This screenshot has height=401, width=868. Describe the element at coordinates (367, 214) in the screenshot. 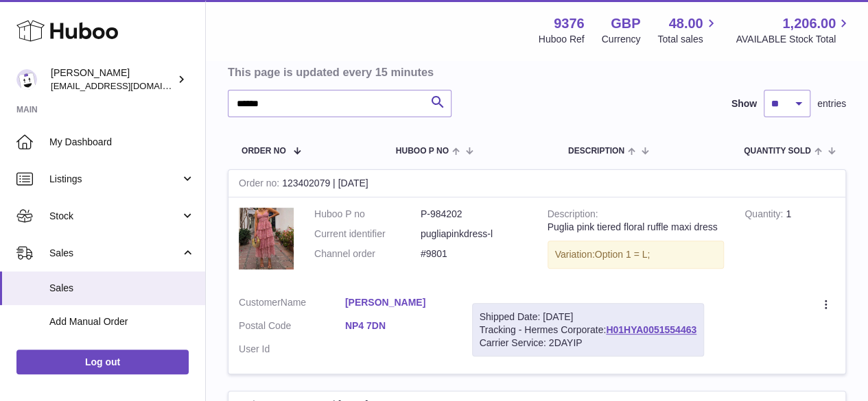

I see `dt: Huboo P no` at that location.